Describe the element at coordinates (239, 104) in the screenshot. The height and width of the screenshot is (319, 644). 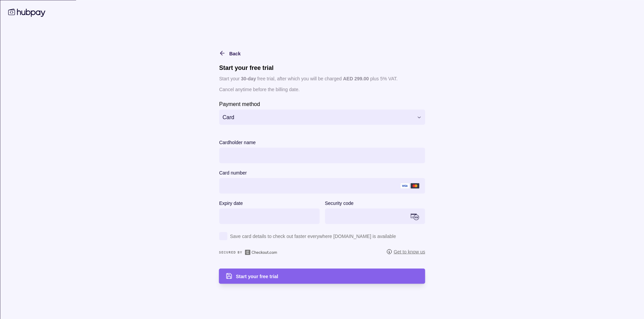
I see `label: Payment method` at that location.